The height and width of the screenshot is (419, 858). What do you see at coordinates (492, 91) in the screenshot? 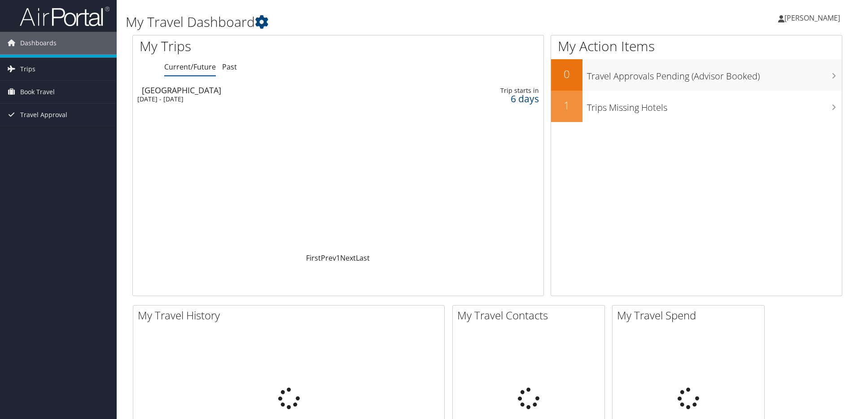
I see `div: Trip starts in` at bounding box center [492, 91].